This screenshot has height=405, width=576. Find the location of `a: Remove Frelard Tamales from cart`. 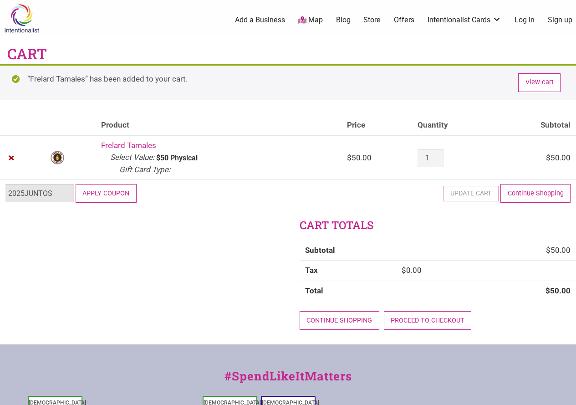

a: Remove Frelard Tamales from cart is located at coordinates (11, 158).